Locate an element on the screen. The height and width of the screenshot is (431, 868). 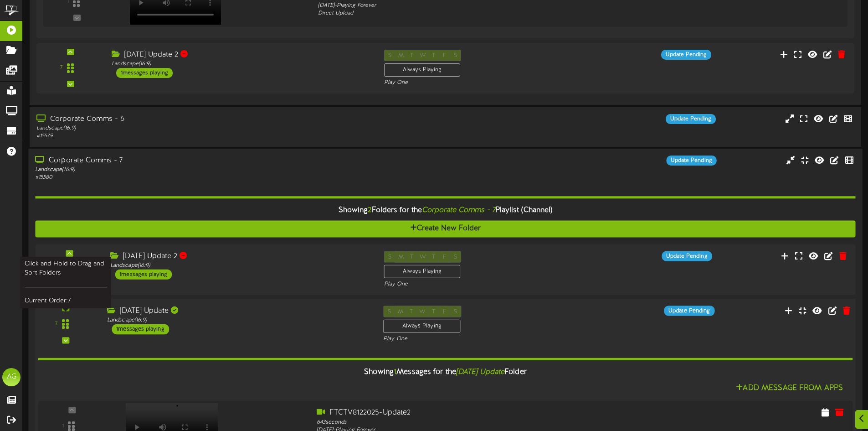
div: Showing Messages for the Folder is located at coordinates (445, 372).